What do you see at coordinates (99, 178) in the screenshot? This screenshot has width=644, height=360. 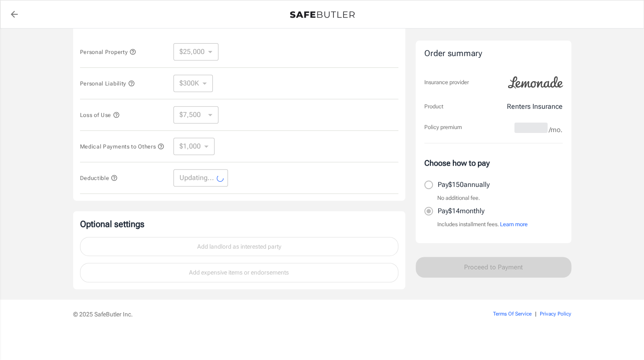 I see `span: Deductible` at bounding box center [99, 178].